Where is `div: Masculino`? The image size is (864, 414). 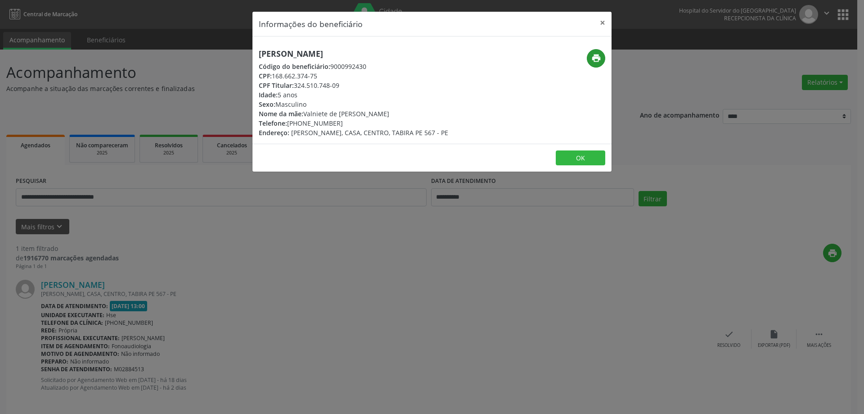 div: Masculino is located at coordinates (353, 104).